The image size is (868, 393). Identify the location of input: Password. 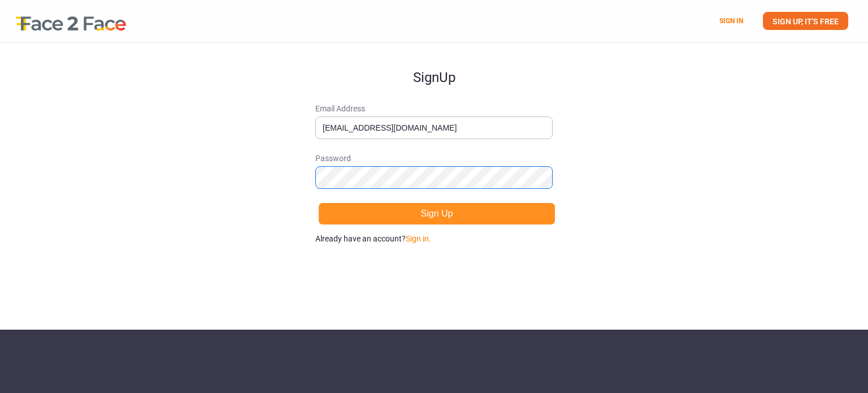
(434, 178).